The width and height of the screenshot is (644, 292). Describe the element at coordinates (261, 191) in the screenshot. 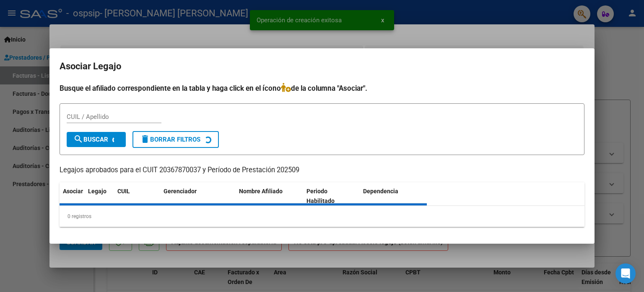

I see `span: Nombre Afiliado` at that location.